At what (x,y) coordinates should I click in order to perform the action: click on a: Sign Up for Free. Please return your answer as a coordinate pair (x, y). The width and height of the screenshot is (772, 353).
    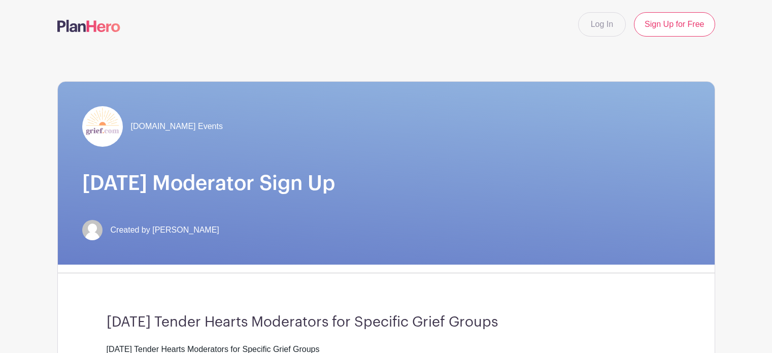
    Looking at the image, I should click on (674, 24).